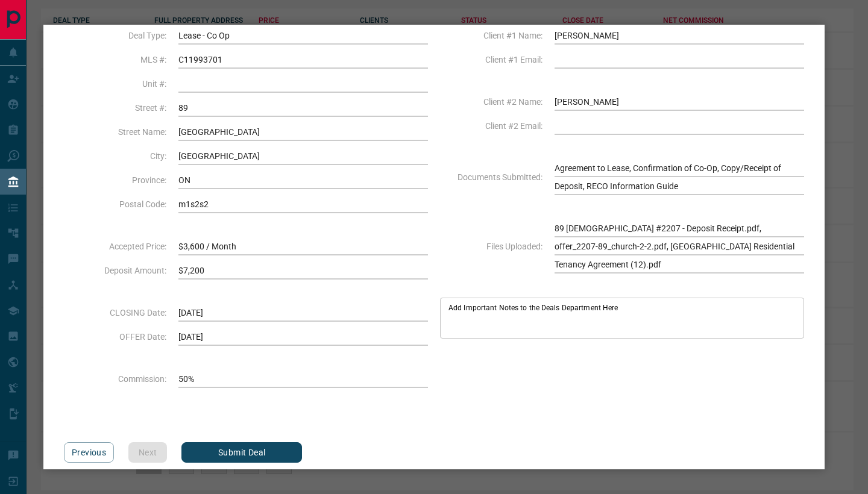  Describe the element at coordinates (303, 204) in the screenshot. I see `span: m1s2s2` at that location.